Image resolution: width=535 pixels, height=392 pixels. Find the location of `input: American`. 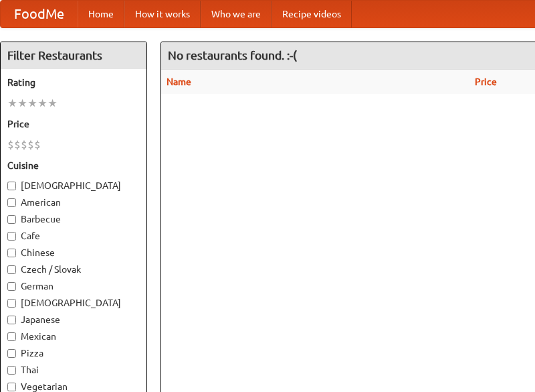

input: American is located at coordinates (11, 202).